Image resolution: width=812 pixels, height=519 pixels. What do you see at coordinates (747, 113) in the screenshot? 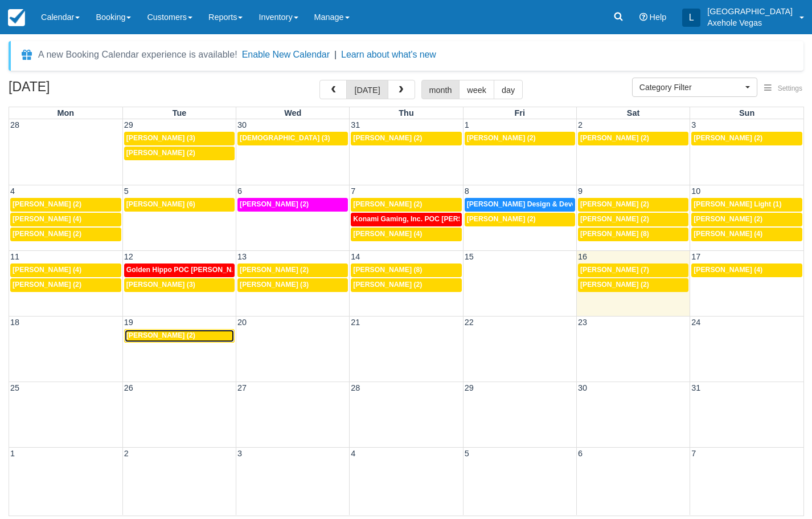
I see `span: Sun` at bounding box center [747, 113].